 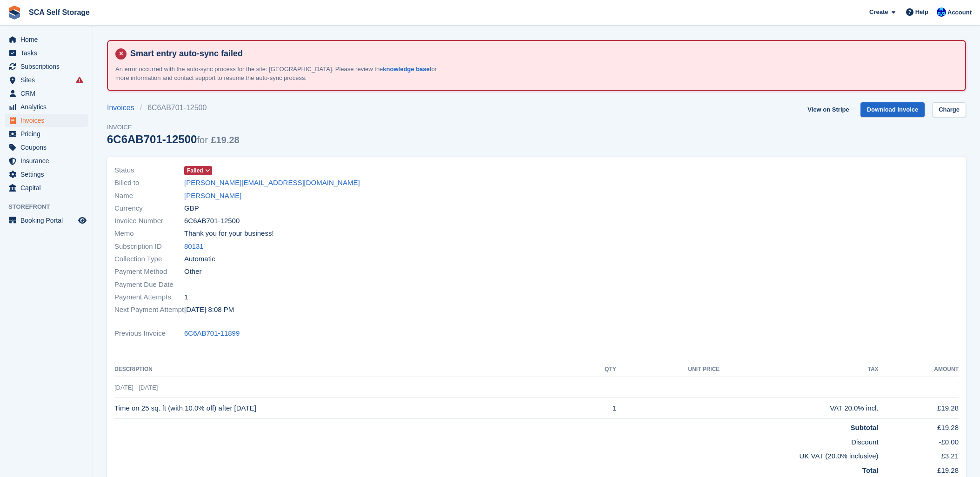 What do you see at coordinates (48, 134) in the screenshot?
I see `span: Pricing` at bounding box center [48, 134].